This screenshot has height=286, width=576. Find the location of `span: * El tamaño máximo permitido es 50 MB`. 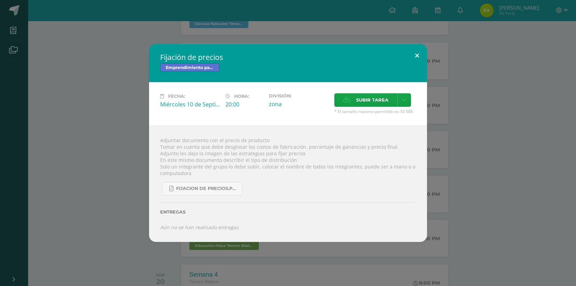

span: * El tamaño máximo permitido es 50 MB is located at coordinates (375, 111).